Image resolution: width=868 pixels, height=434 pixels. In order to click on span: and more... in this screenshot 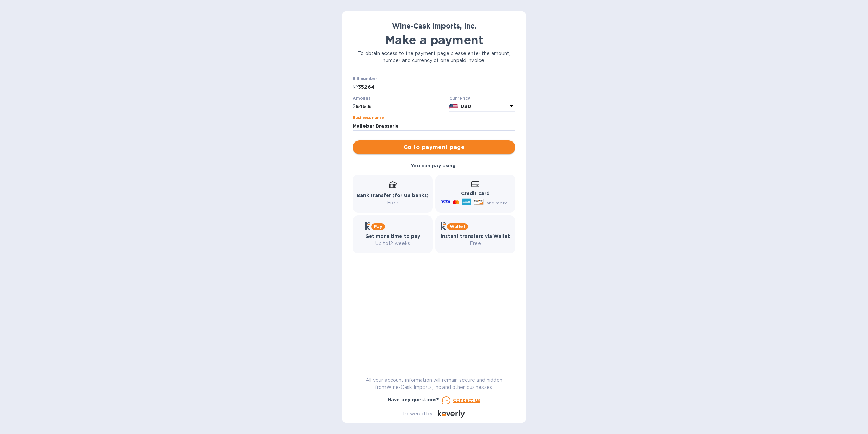, I will do `click(499, 203)`.